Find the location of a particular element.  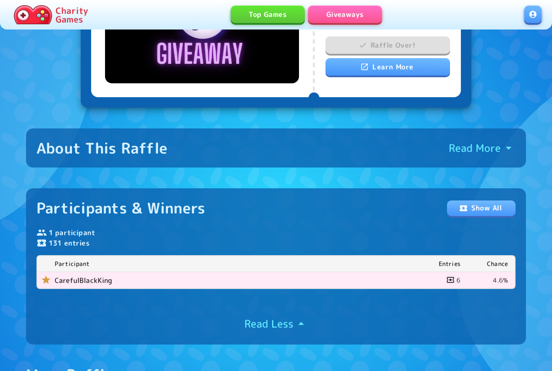

p: Read More is located at coordinates (474, 148).